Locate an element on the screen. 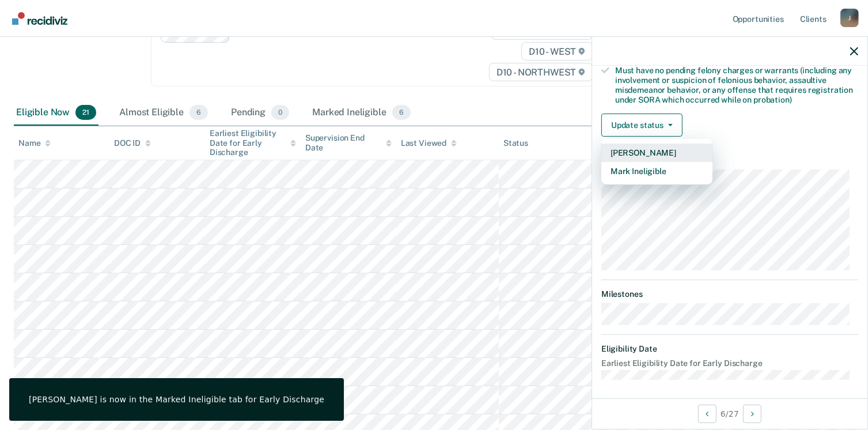 The height and width of the screenshot is (430, 868). div: Last Viewed is located at coordinates (429, 143).